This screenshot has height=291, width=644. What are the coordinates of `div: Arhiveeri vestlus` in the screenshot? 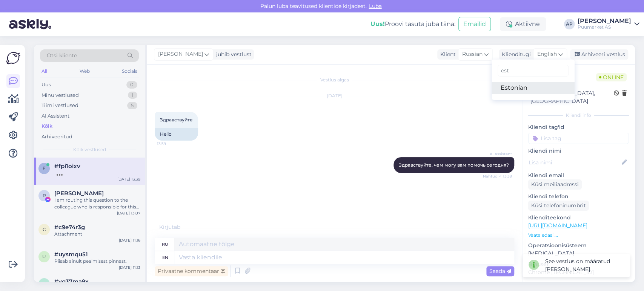 It's located at (599, 54).